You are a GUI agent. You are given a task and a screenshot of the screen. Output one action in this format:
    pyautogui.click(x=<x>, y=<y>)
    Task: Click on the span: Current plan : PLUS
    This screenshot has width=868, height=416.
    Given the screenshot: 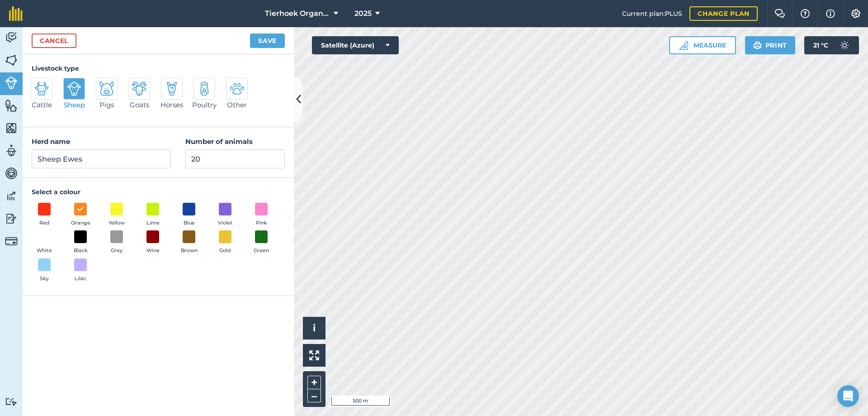 What is the action you would take?
    pyautogui.click(x=652, y=14)
    